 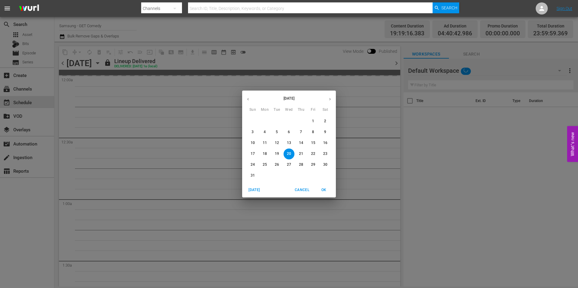 I want to click on img: ans4CAIJ8jUAAAAAAAAAAAAAAAAAAAAAAAAgQb4GAAAAAAAAAAAAAAAAAAAAAAAAJMjXAAAAAAAAAAAAAAAAAAAAAAAAgAT5G..., so click(x=29, y=8).